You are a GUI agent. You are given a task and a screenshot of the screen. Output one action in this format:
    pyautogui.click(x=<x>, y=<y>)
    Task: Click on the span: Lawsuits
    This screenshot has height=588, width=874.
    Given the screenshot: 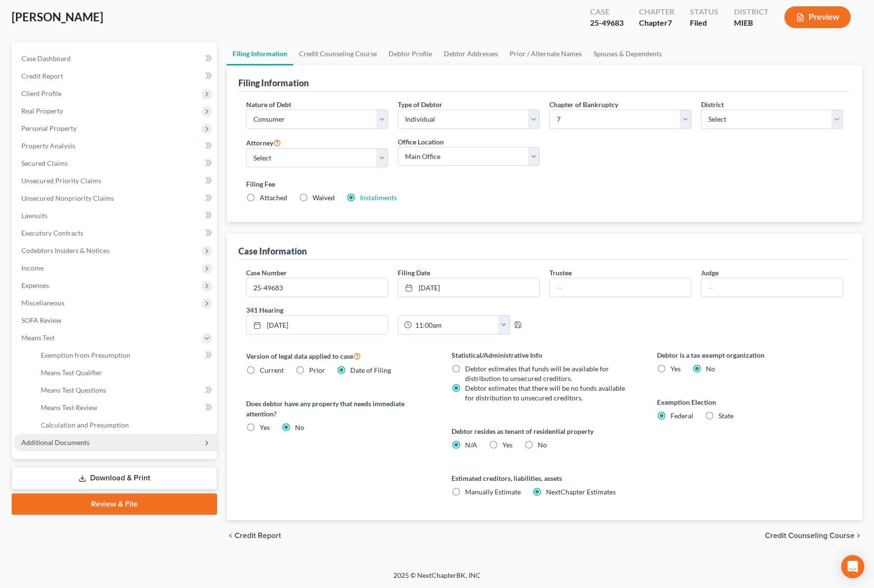 What is the action you would take?
    pyautogui.click(x=34, y=215)
    